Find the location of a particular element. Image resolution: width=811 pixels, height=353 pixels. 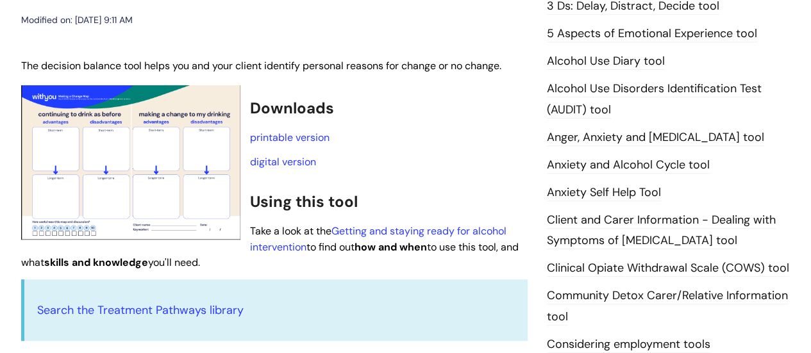

span: Downloads is located at coordinates (292, 108).